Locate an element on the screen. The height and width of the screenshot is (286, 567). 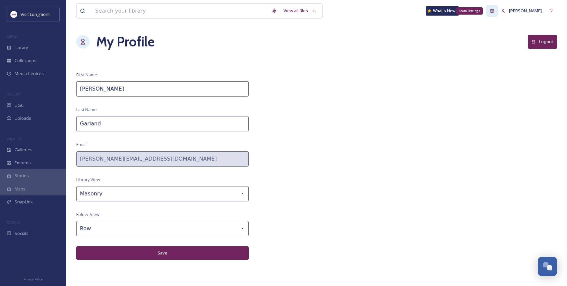
span: Library is located at coordinates (21, 47).